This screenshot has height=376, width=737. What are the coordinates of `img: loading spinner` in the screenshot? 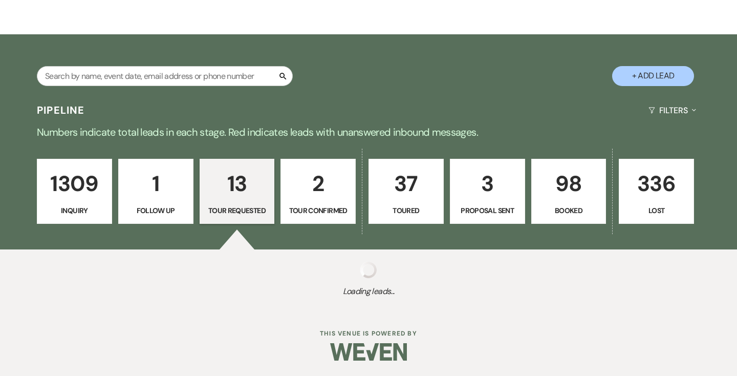 It's located at (369, 270).